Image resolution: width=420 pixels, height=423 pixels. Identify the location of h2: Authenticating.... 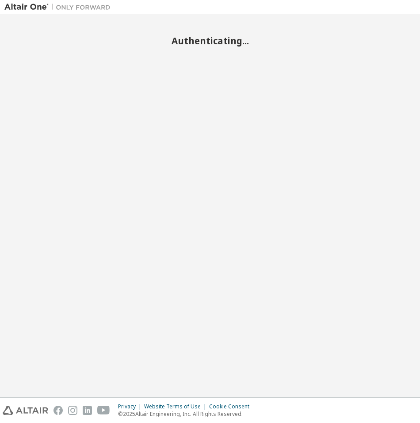
(210, 41).